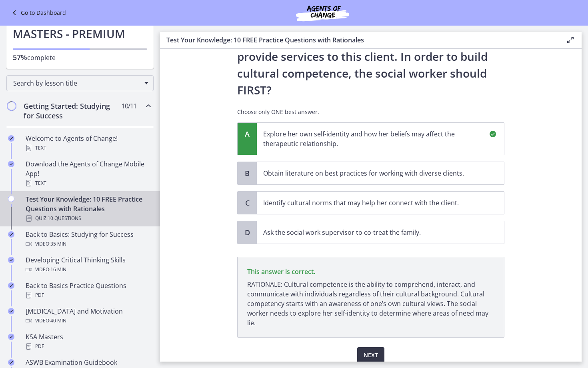  Describe the element at coordinates (372, 139) in the screenshot. I see `p: Explore her own self-identity and how her beliefs may affect the therapeutic relationship.` at that location.